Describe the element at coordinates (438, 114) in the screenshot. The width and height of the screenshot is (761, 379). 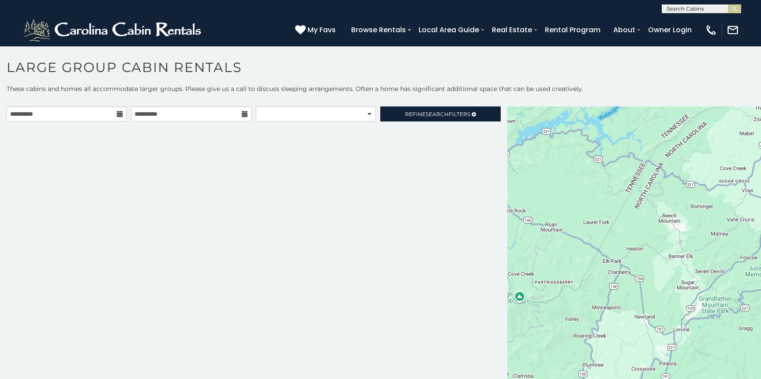
I see `span: Refine Filters` at that location.